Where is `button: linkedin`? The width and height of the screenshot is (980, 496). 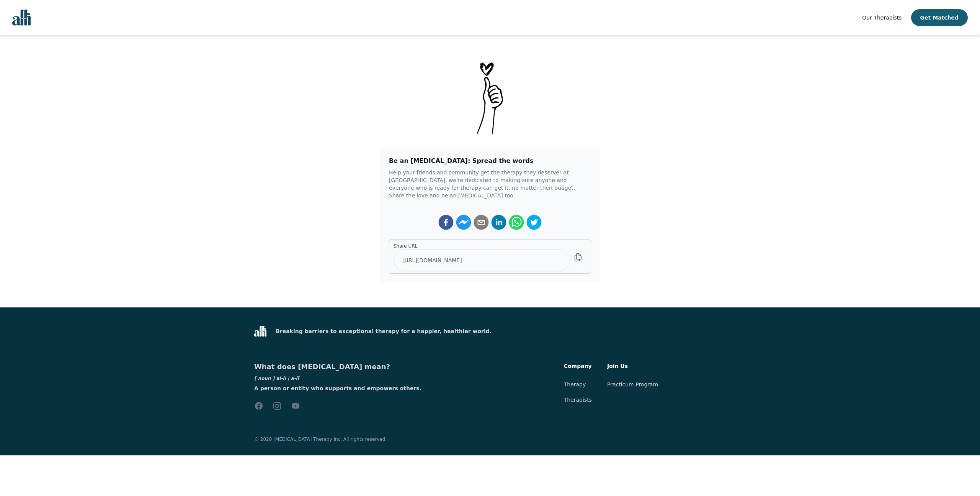 button: linkedin is located at coordinates (498, 222).